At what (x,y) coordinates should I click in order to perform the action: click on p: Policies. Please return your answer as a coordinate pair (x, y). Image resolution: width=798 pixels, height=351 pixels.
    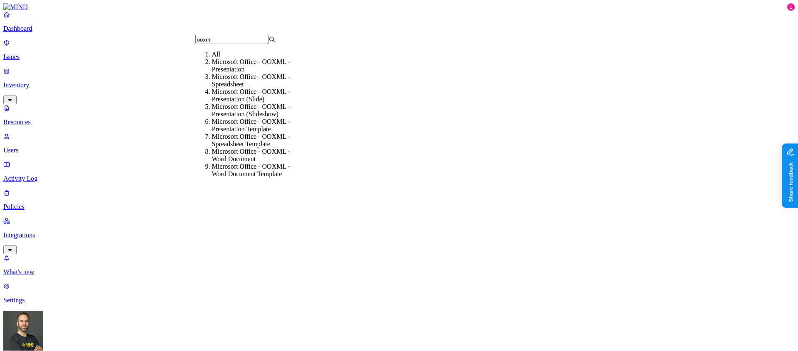
    Looking at the image, I should click on (399, 207).